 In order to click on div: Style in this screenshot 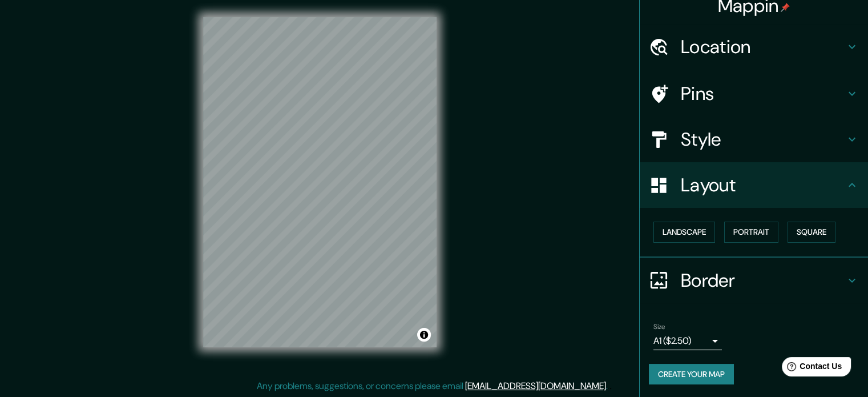, I will do `click(754, 140)`.